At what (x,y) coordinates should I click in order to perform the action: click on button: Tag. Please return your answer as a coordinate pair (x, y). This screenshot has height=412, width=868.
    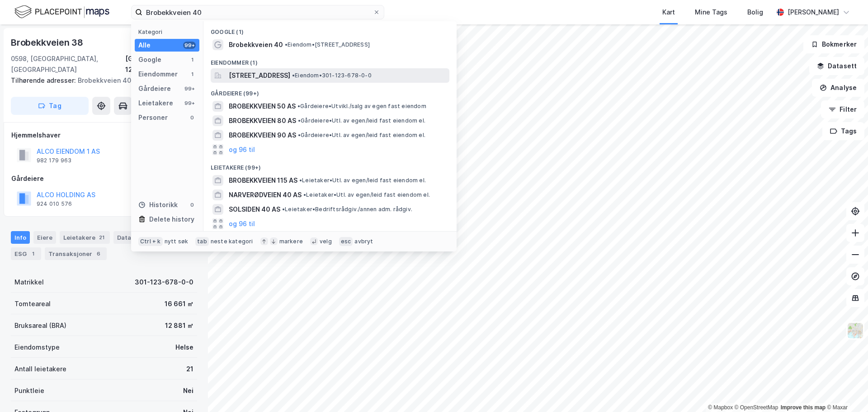
    Looking at the image, I should click on (50, 106).